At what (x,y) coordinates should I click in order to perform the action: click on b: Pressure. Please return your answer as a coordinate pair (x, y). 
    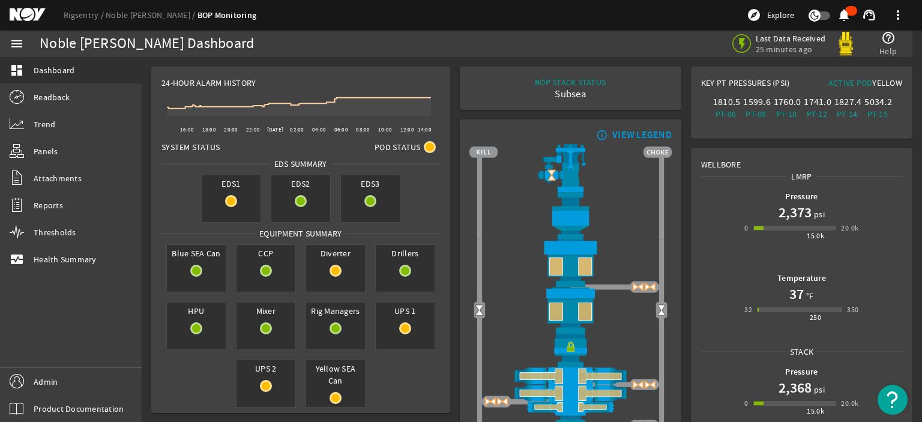
    Looking at the image, I should click on (801, 372).